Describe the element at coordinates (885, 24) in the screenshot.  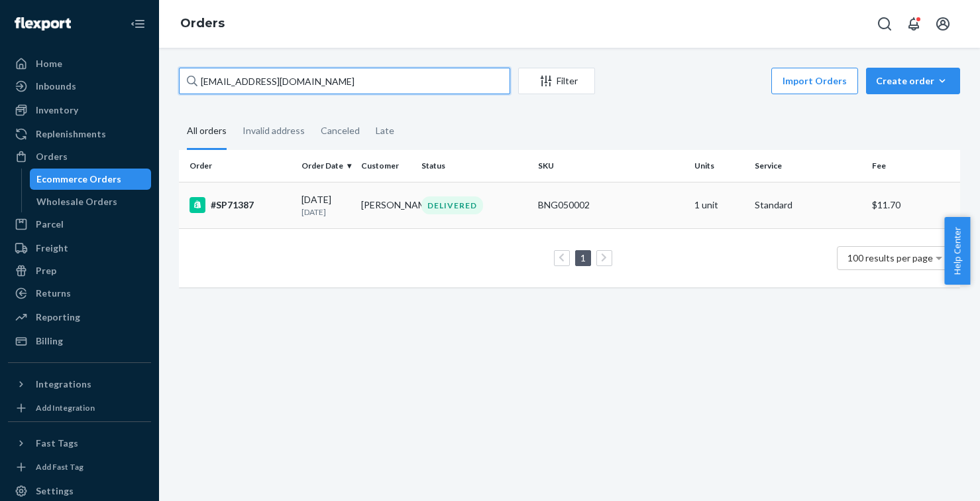
I see `button: Open Search Box` at that location.